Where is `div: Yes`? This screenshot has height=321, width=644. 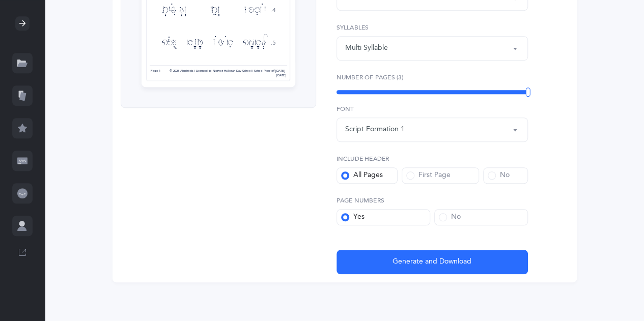 div: Yes is located at coordinates (353, 217).